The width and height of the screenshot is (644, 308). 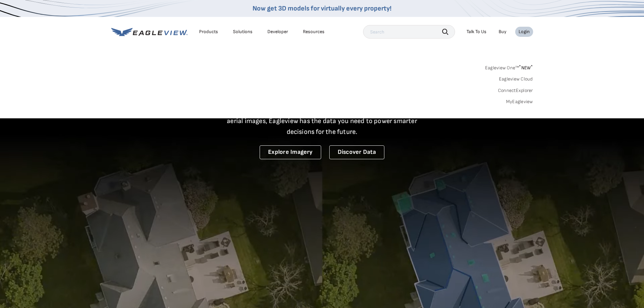 I want to click on a: Developer, so click(x=278, y=32).